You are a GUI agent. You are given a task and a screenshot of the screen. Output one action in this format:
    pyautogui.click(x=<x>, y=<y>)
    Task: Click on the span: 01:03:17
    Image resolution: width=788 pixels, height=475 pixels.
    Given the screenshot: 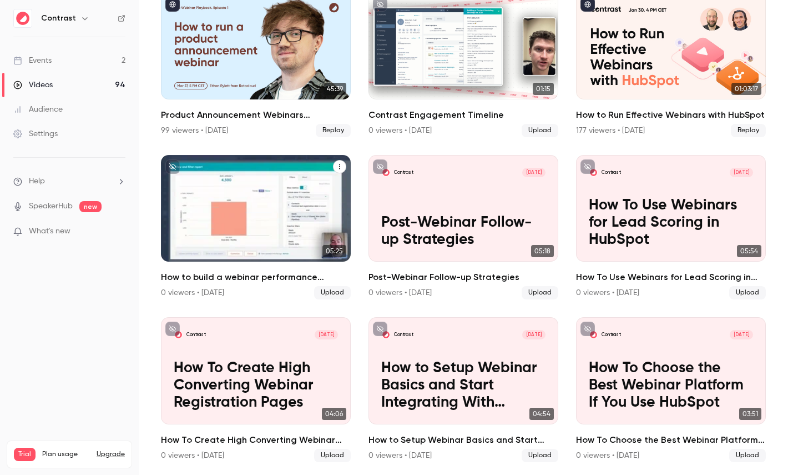 What is the action you would take?
    pyautogui.click(x=747, y=89)
    